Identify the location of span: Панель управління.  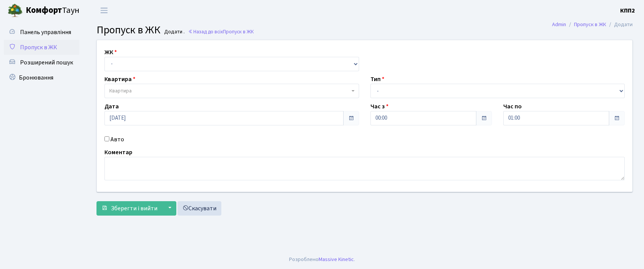
(46, 32).